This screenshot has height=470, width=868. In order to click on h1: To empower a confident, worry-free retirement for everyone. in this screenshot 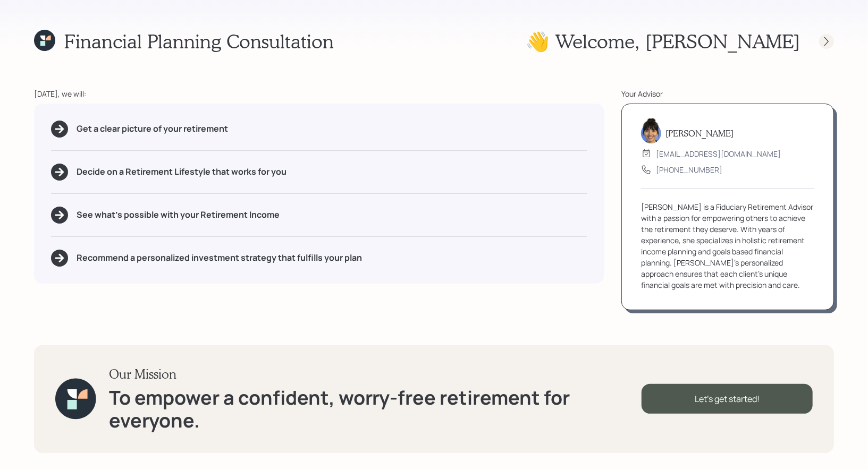, I will do `click(375, 409)`.